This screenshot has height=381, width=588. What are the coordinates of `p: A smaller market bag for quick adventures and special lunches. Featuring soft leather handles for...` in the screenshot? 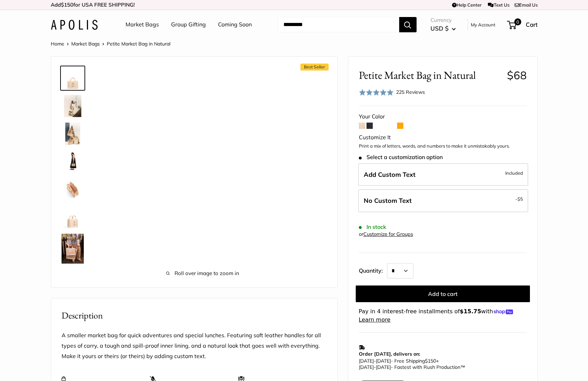 It's located at (194, 346).